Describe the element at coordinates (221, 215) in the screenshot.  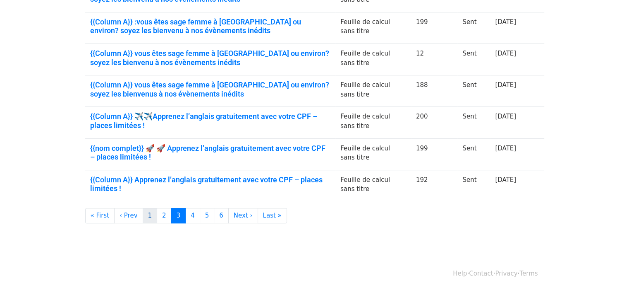
I see `a: 6` at that location.